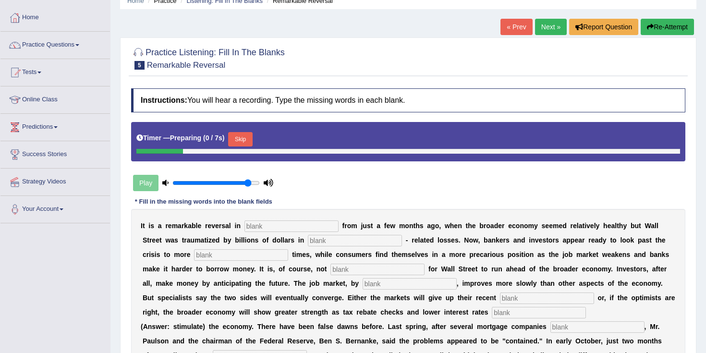 The width and height of the screenshot is (706, 353). What do you see at coordinates (208, 58) in the screenshot?
I see `h2: Practice Listening: Fill In The Blanks` at bounding box center [208, 58].